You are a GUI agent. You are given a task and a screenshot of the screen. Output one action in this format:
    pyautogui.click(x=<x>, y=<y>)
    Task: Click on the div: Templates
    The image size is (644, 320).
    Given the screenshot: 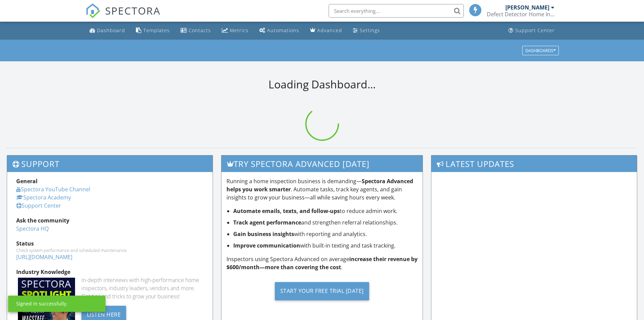 What is the action you would take?
    pyautogui.click(x=157, y=30)
    